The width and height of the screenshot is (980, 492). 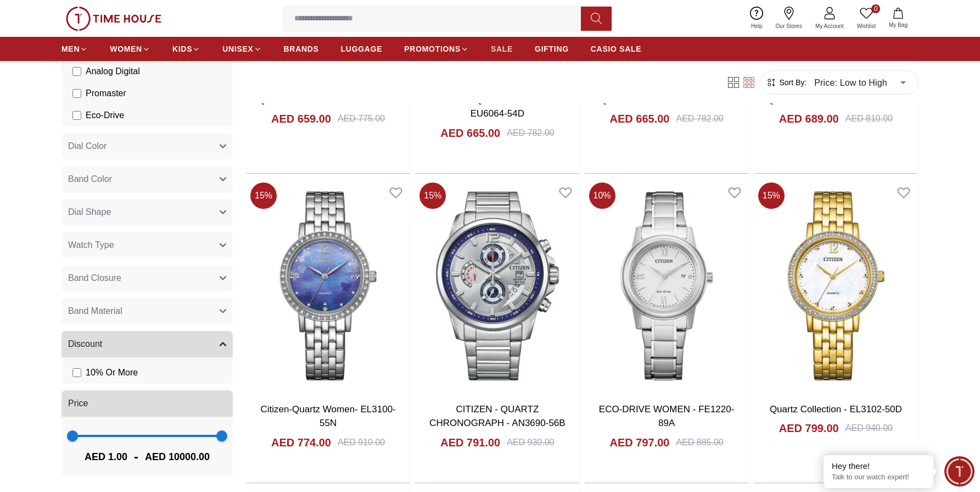 What do you see at coordinates (106, 94) in the screenshot?
I see `span: Promaster` at bounding box center [106, 94].